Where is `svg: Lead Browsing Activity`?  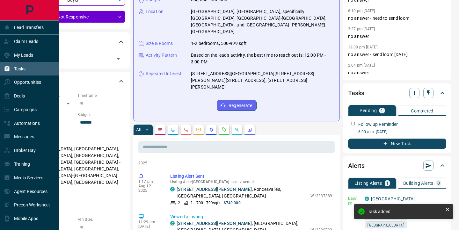
svg: Lead Browsing Activity is located at coordinates (173, 130).